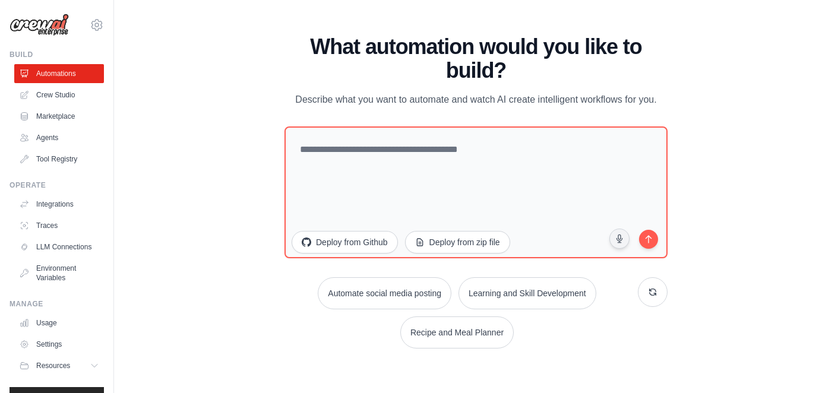 This screenshot has width=838, height=393. What do you see at coordinates (39, 25) in the screenshot?
I see `img: Logo` at bounding box center [39, 25].